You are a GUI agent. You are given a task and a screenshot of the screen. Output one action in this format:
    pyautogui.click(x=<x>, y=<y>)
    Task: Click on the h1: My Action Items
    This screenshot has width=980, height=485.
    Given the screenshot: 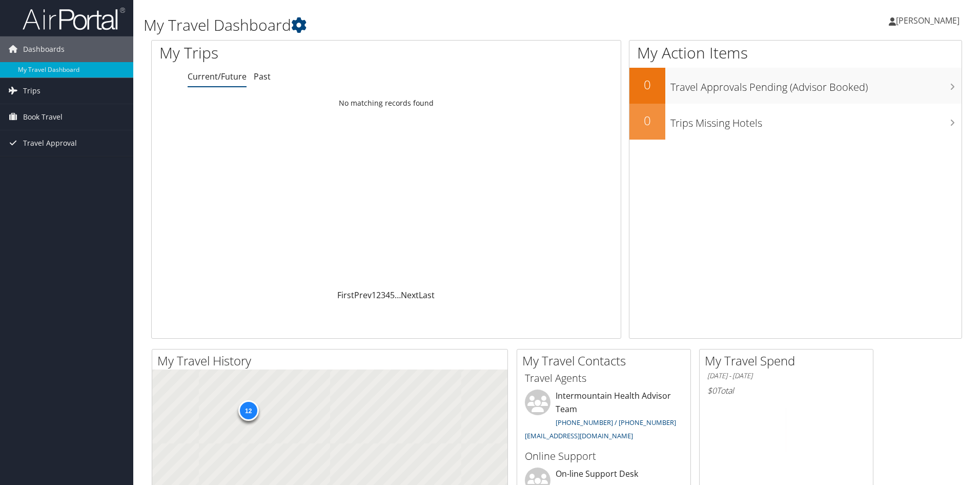 What is the action you would take?
    pyautogui.click(x=795, y=52)
    